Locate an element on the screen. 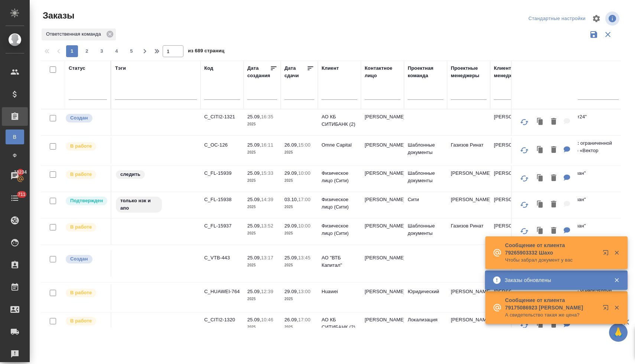 The height and width of the screenshot is (364, 635). p: 13:52 is located at coordinates (267, 226).